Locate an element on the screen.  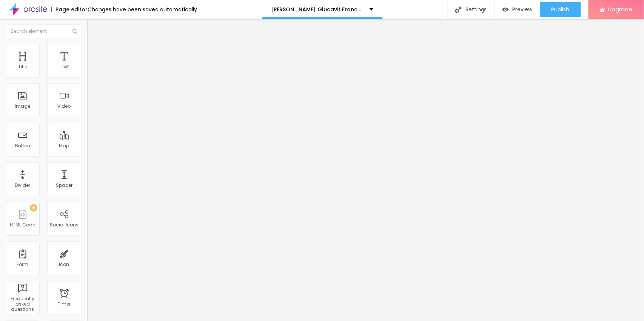
div: Video is located at coordinates (64, 106).